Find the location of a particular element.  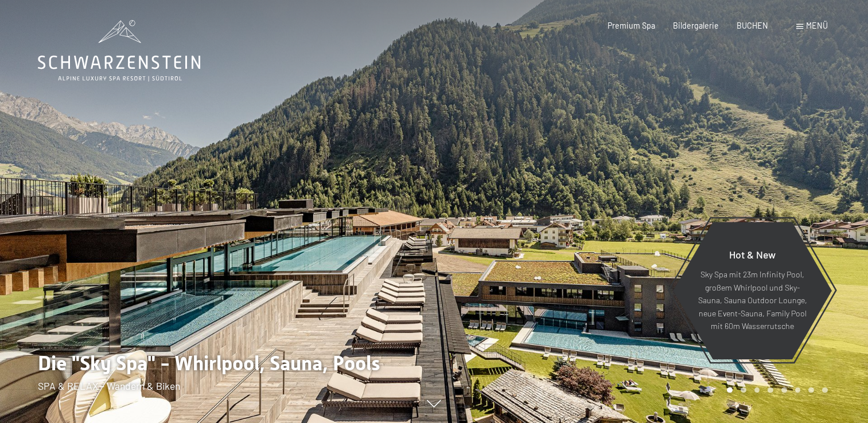

span: Hot & New is located at coordinates (753, 254).